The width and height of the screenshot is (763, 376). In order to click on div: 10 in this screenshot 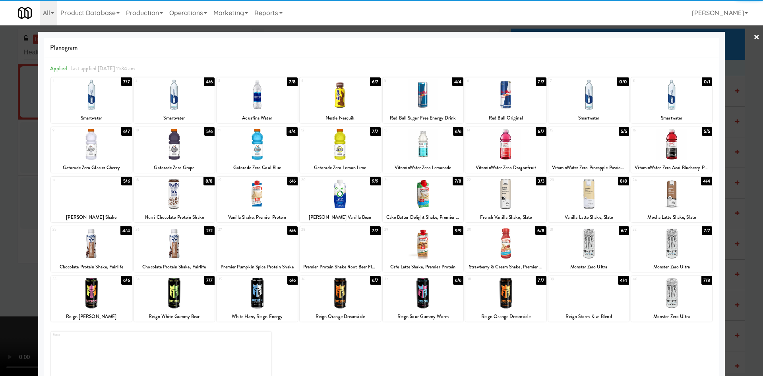, I will do `click(155, 130)`.